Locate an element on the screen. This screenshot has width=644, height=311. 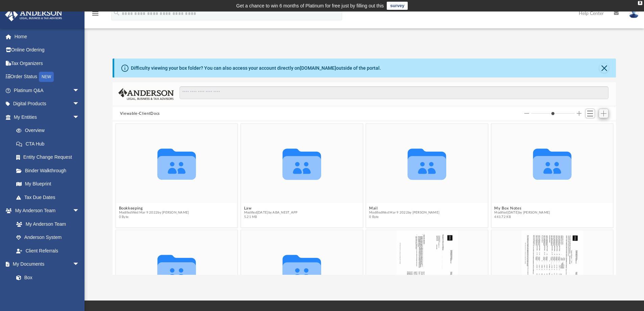
a: Platinum Q&Aarrow_drop_down is located at coordinates (47, 90).